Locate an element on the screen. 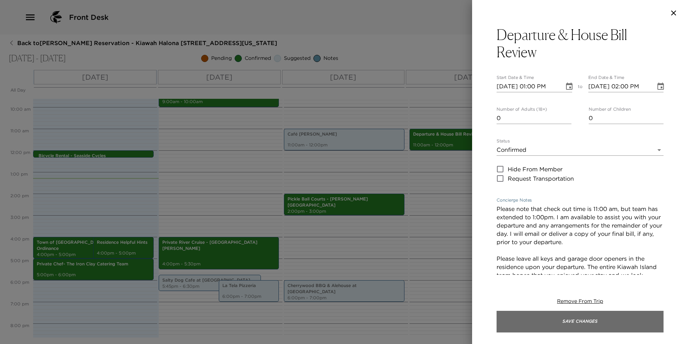 This screenshot has width=688, height=344. span: Hide From Member is located at coordinates (535, 169).